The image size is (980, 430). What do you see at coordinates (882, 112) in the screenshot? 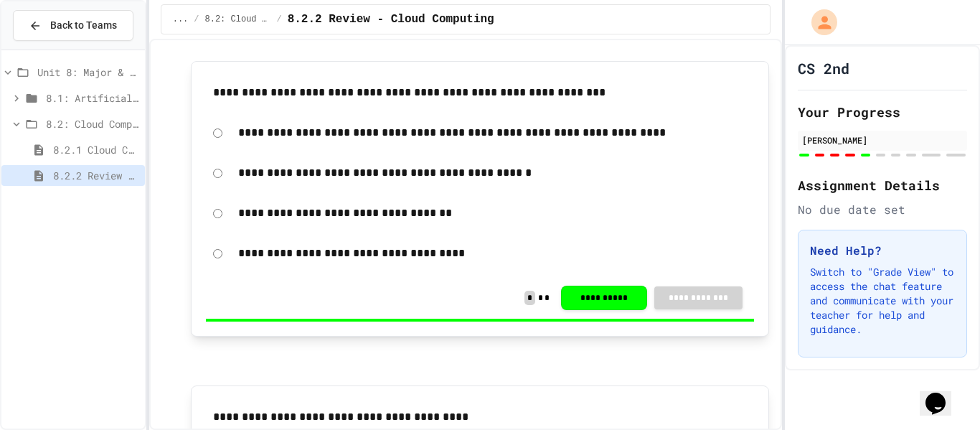
I see `h2: Your Progress` at bounding box center [882, 112].